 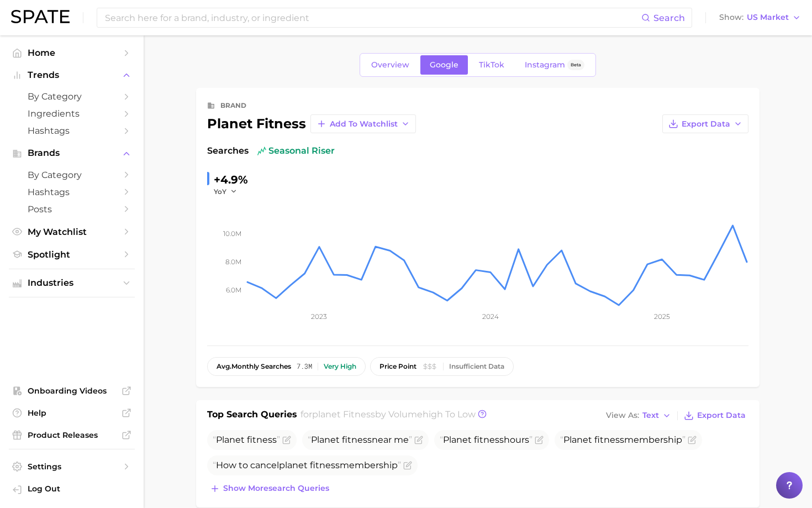 I want to click on span: TikTok, so click(x=492, y=64).